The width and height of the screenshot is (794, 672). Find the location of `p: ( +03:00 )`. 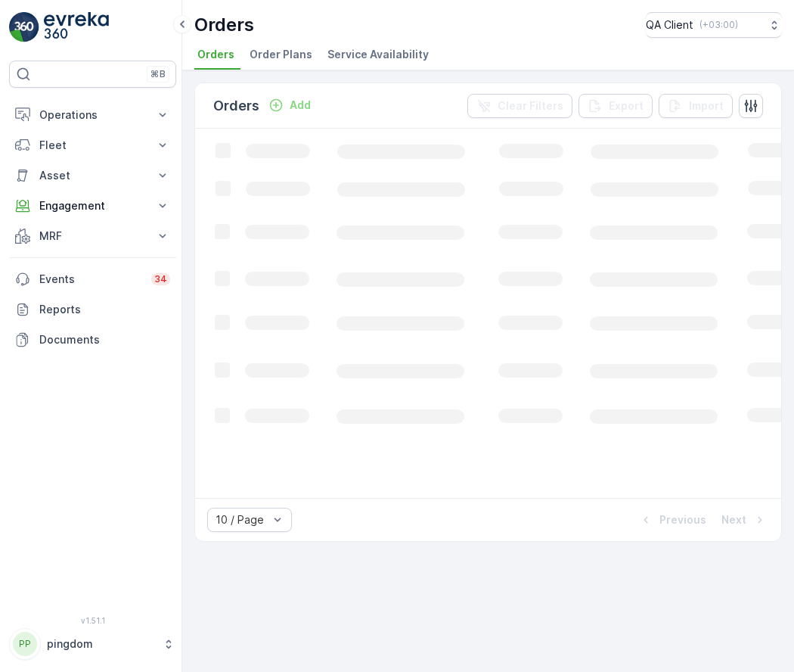

p: ( +03:00 ) is located at coordinates (718, 25).